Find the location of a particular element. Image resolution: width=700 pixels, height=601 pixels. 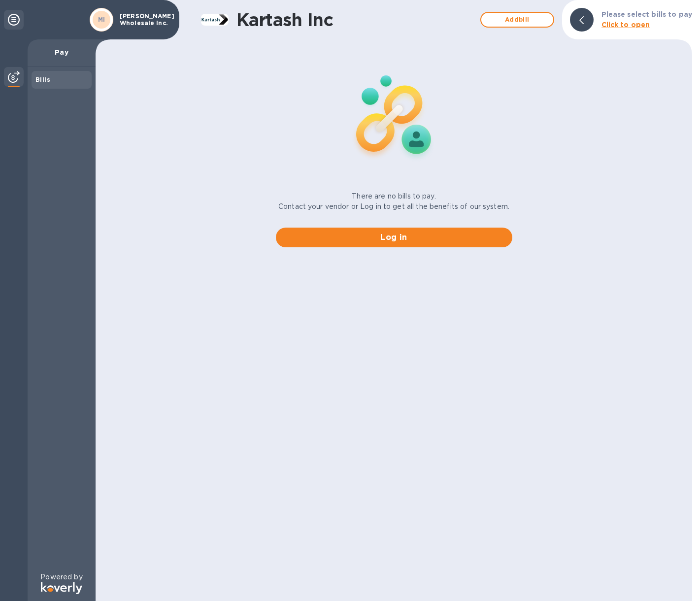

b: Click to open is located at coordinates (626, 24).